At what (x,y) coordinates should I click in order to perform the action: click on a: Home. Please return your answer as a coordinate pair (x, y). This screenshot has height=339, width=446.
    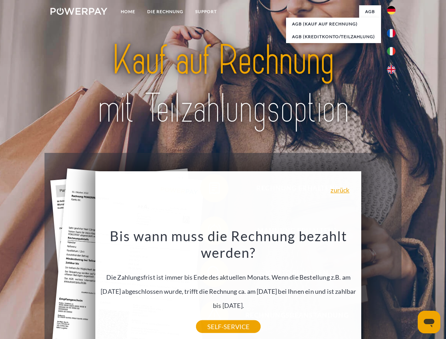
    Looking at the image, I should click on (128, 12).